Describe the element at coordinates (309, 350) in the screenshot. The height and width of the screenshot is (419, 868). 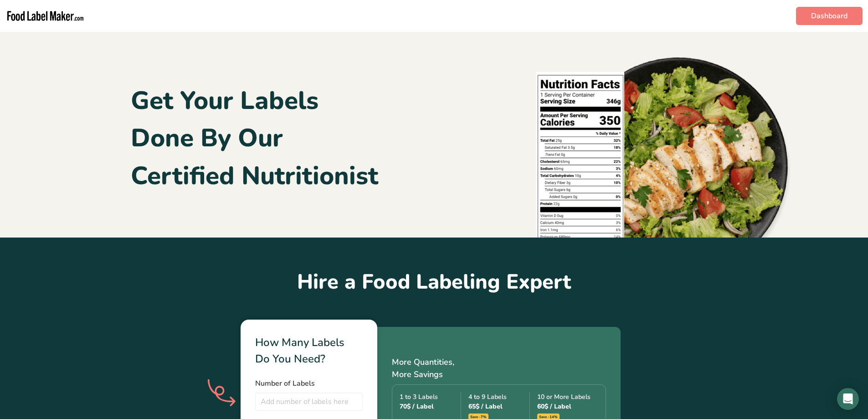
I see `div: How Many Labels Do You Need?` at that location.